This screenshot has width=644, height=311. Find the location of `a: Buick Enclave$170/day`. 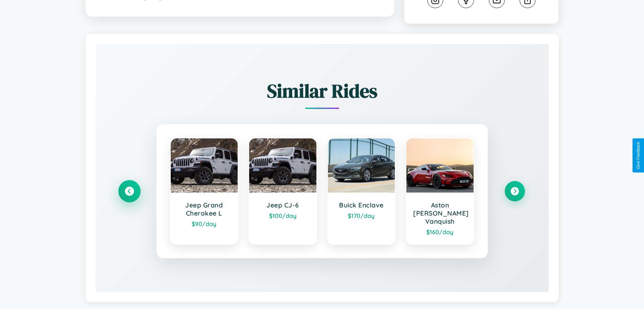

a: Buick Enclave$170/day is located at coordinates (361, 191).